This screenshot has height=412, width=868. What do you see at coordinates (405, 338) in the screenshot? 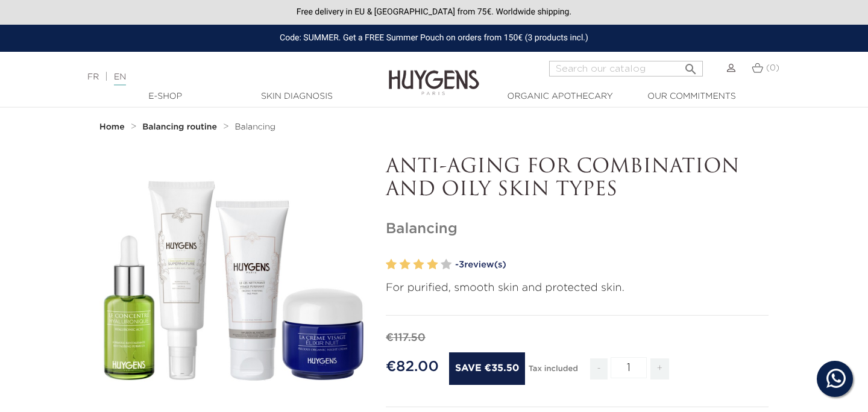
I see `span: €117.50` at bounding box center [405, 338].